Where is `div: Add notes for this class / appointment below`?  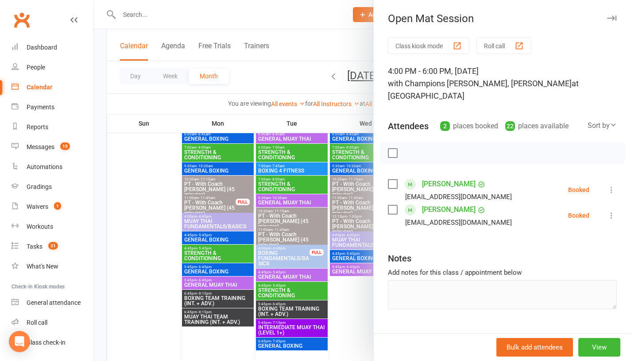
div: Add notes for this class / appointment below is located at coordinates (502, 273).